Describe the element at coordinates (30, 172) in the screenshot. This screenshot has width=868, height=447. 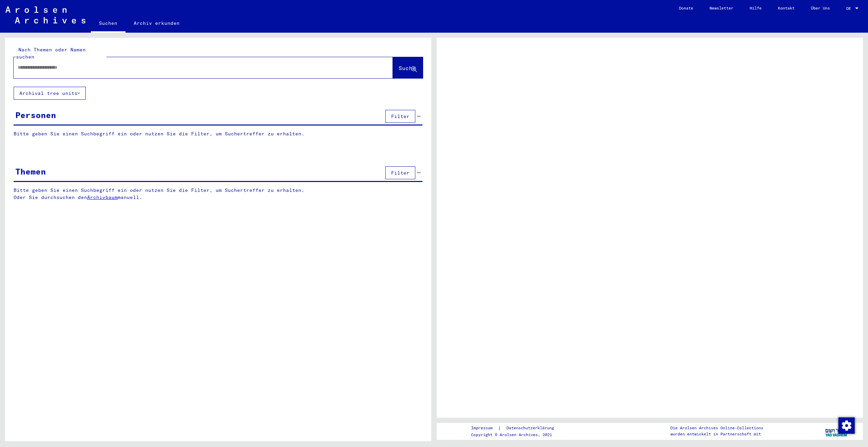
I see `div: Themen` at that location.